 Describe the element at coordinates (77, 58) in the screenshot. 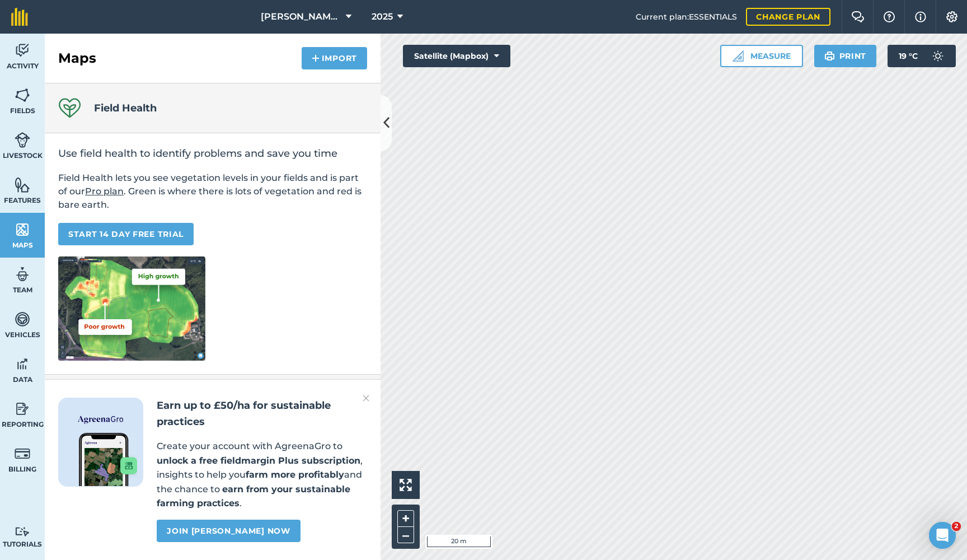

I see `h2: Maps` at that location.